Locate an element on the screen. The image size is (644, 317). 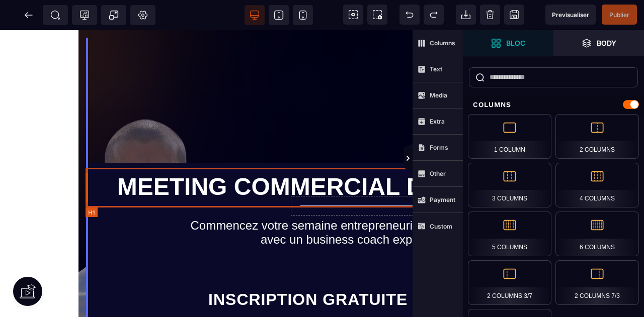
strong: Extra is located at coordinates (437, 121).